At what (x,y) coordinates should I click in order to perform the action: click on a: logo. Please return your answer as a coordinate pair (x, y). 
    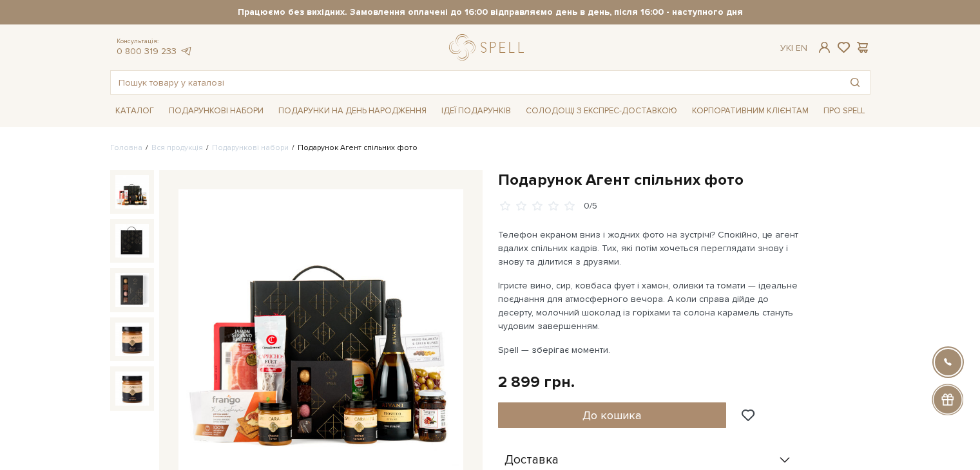
    Looking at the image, I should click on (489, 47).